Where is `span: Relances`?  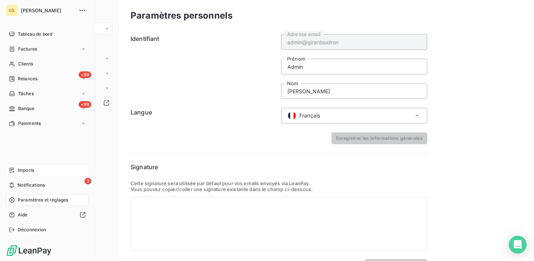
span: Relances is located at coordinates (27, 79).